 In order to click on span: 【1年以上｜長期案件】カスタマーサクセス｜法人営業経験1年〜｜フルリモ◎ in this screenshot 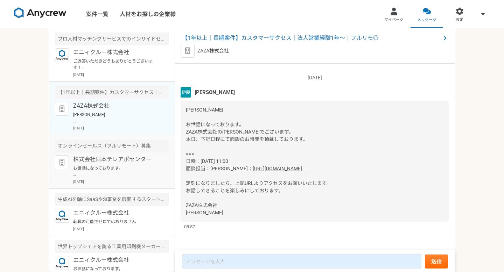, I will do `click(311, 38)`.